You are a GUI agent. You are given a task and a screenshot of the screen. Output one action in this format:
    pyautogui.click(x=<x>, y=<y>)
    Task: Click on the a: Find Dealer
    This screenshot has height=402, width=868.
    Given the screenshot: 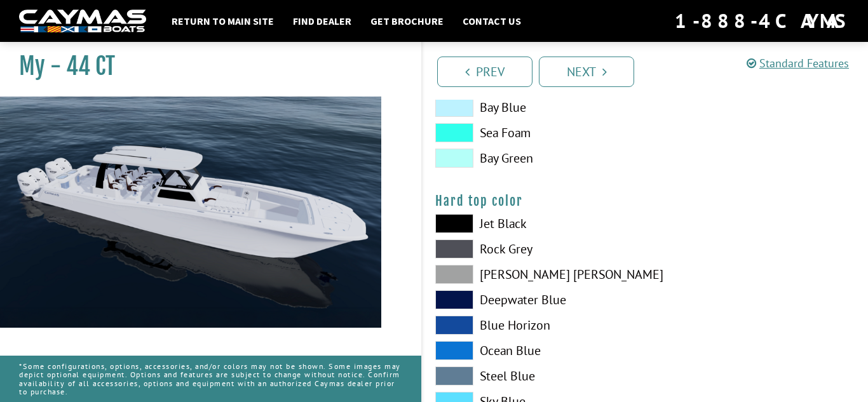 What is the action you would take?
    pyautogui.click(x=322, y=21)
    